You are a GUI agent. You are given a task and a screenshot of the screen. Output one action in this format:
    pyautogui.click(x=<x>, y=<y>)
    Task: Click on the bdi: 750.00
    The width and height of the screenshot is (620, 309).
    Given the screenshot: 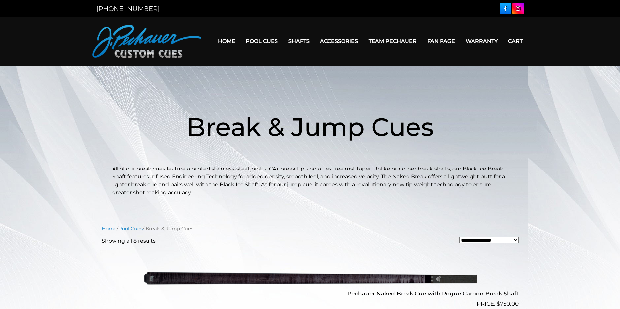 What is the action you would take?
    pyautogui.click(x=507, y=304)
    